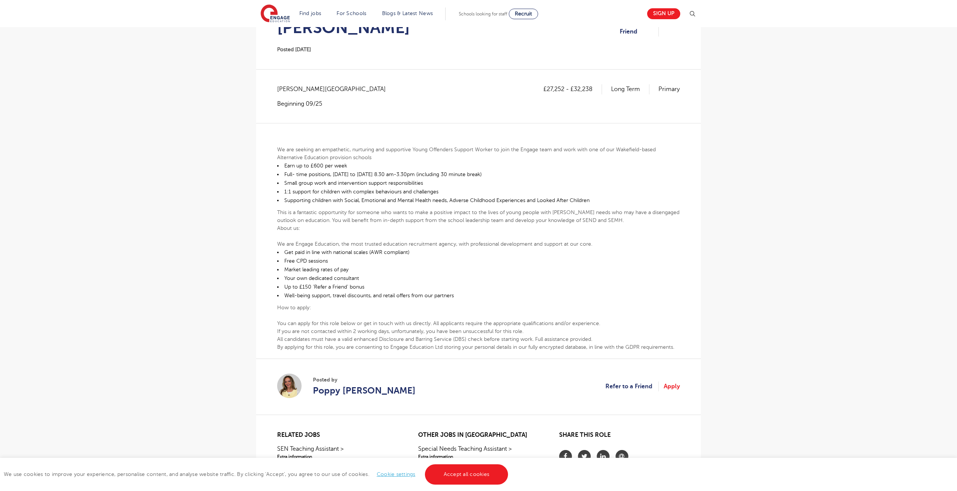  I want to click on p: You can apply for this role below or get in touch with us directly. All applicants require the ap..., so click(478, 323).